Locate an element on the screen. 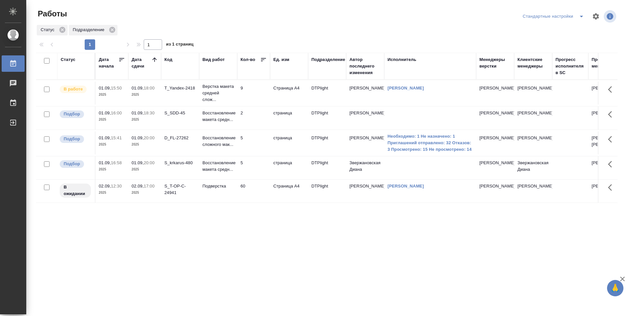  div: S_SDD-45 is located at coordinates (180, 113).